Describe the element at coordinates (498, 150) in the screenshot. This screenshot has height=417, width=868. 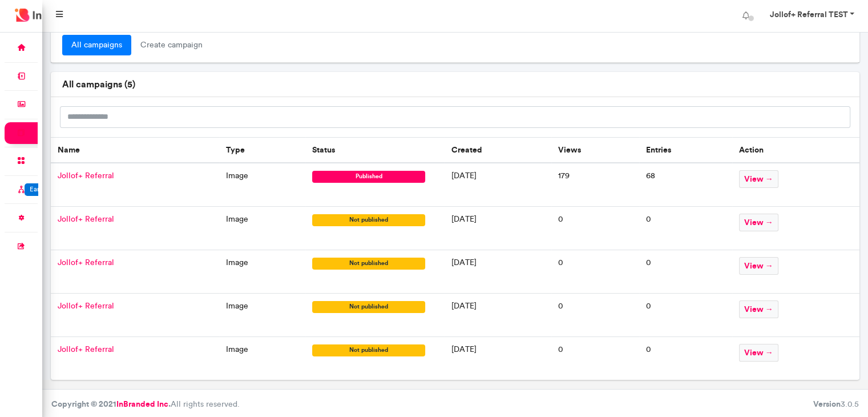
I see `th: Created` at that location.